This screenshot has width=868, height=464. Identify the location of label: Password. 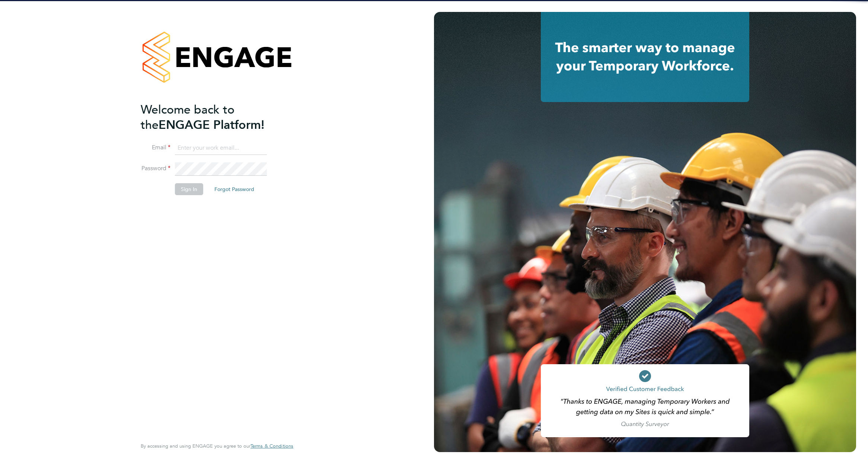
(155, 168).